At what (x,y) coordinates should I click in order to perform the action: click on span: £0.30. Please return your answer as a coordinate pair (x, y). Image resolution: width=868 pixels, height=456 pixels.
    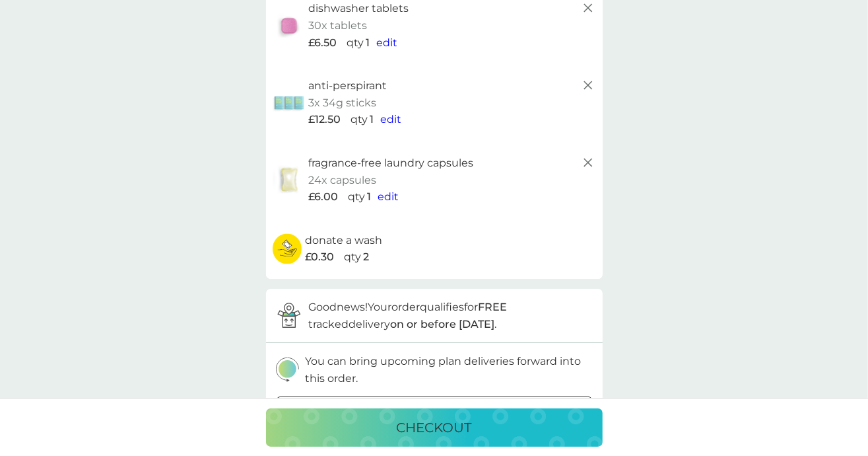
    Looking at the image, I should click on (319, 257).